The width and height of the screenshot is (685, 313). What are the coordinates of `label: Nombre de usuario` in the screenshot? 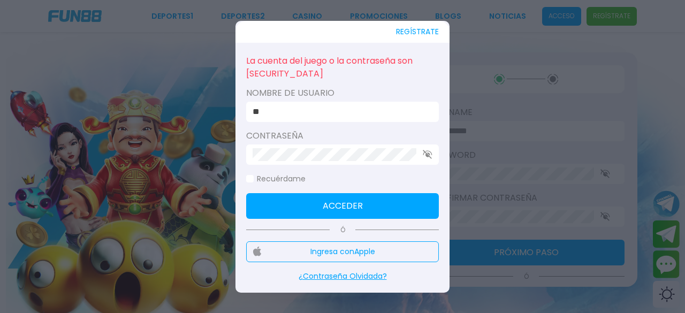 It's located at (342, 93).